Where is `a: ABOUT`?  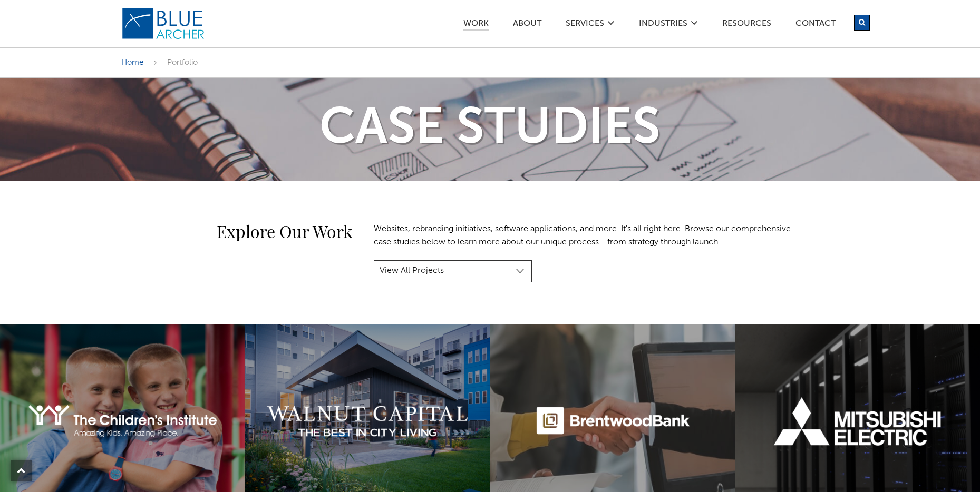 a: ABOUT is located at coordinates (527, 25).